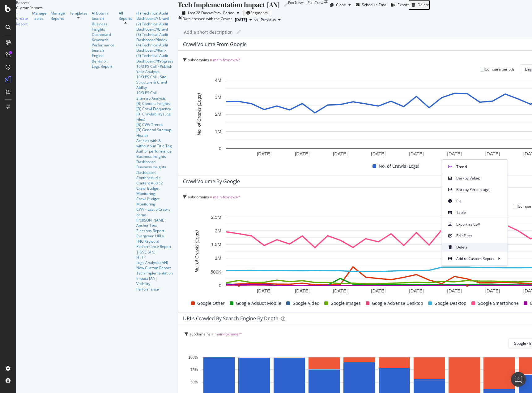 This screenshot has width=532, height=393. Describe the element at coordinates (216, 244) in the screenshot. I see `text: 1.5M` at that location.